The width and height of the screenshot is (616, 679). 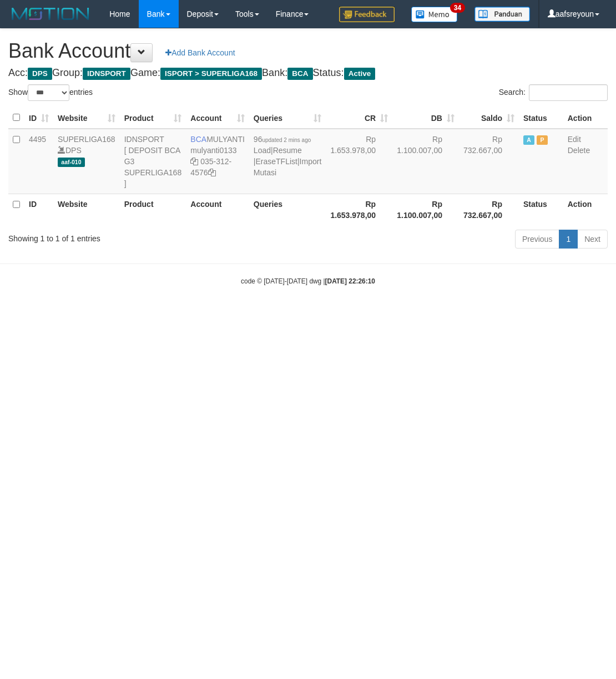 What do you see at coordinates (575, 139) in the screenshot?
I see `a: Edit` at bounding box center [575, 139].